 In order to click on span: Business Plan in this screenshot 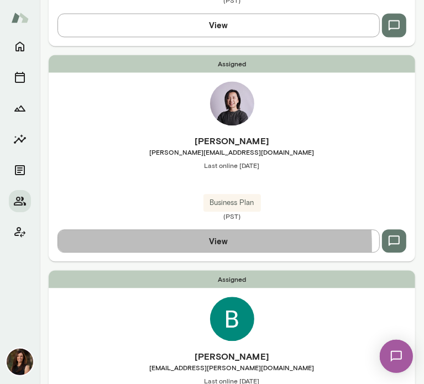, I will do `click(232, 203)`.